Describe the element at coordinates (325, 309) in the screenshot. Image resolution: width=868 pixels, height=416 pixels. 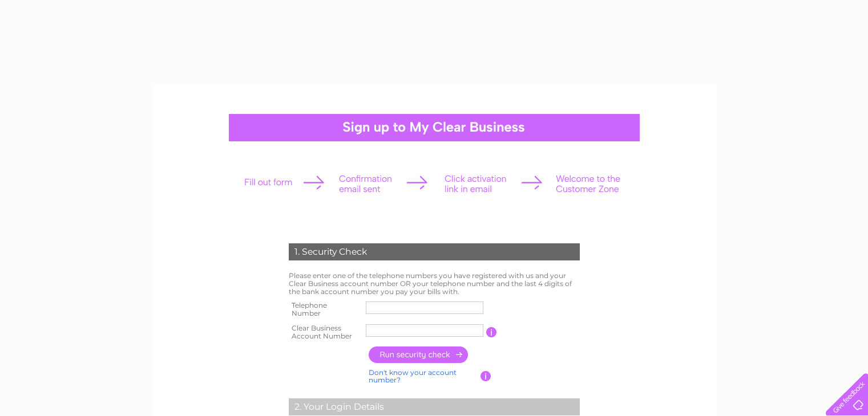
I see `th: Telephone Number` at that location.